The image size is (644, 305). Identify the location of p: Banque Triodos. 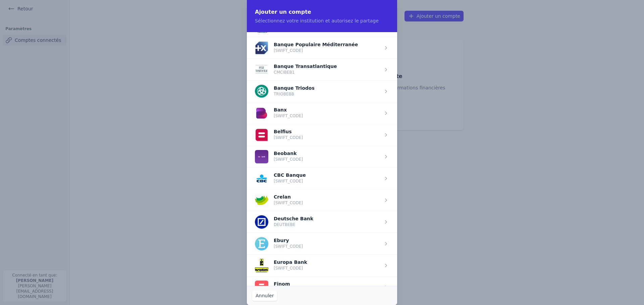
(294, 88).